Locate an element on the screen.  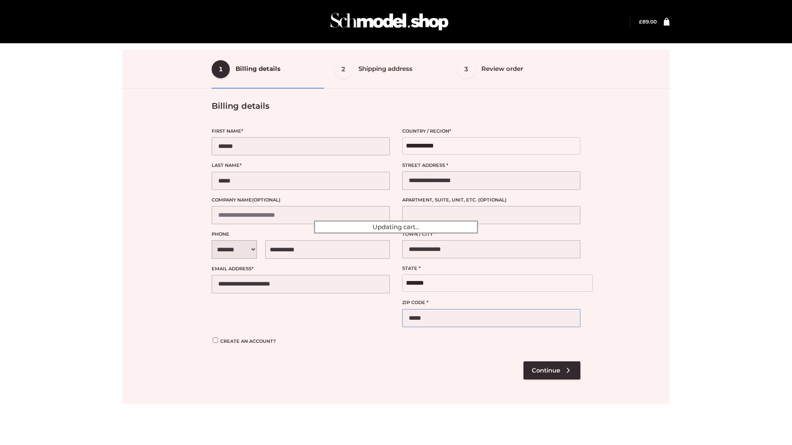
bdi: 89.00 is located at coordinates (647, 21).